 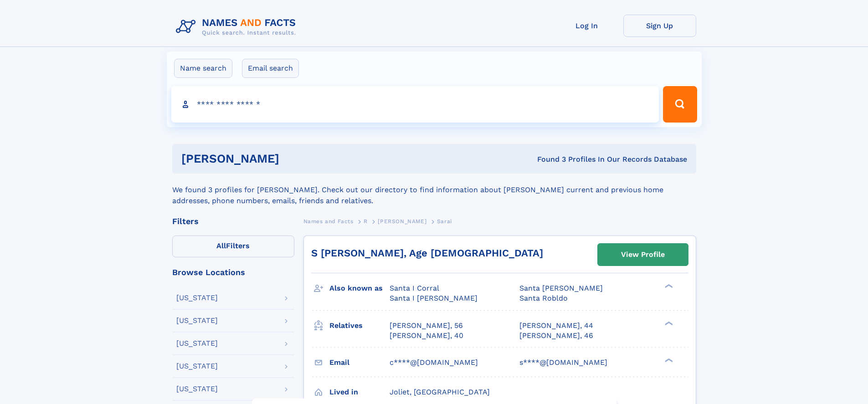 What do you see at coordinates (234, 272) in the screenshot?
I see `div: Browse Locations` at bounding box center [234, 272].